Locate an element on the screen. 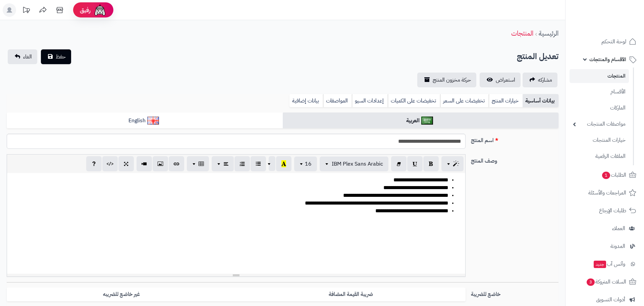 Image resolution: width=644 pixels, height=306 pixels. span: 3 is located at coordinates (591, 282).